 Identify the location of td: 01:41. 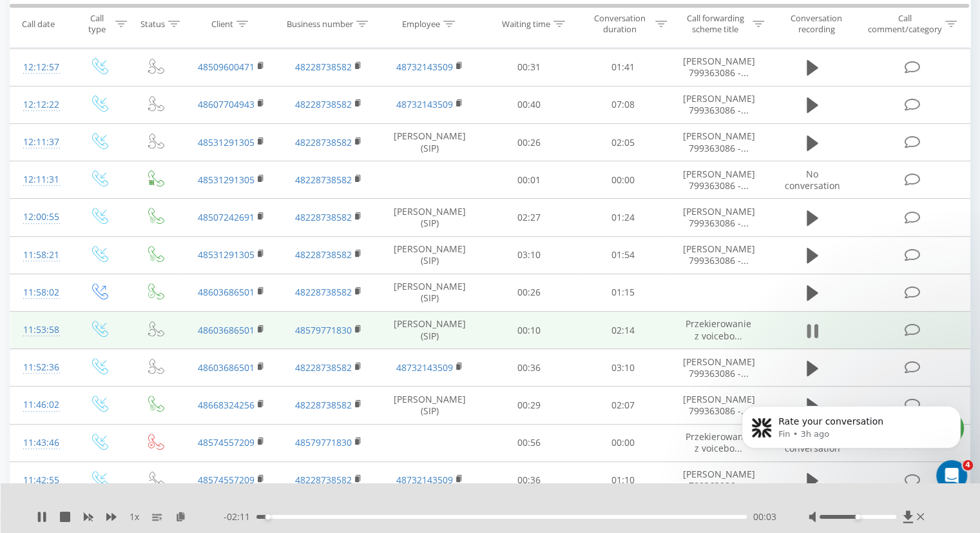
(623, 67).